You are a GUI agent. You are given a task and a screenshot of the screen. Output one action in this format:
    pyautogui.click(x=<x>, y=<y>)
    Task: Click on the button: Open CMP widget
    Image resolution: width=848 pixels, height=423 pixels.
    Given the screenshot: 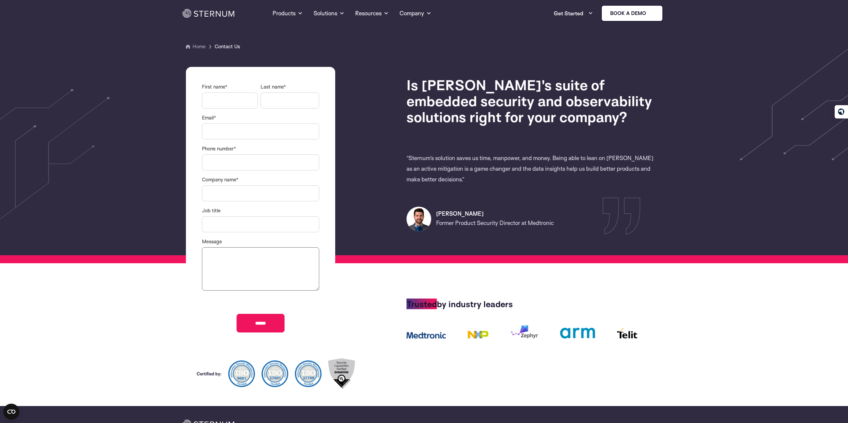 What is the action you would take?
    pyautogui.click(x=11, y=412)
    